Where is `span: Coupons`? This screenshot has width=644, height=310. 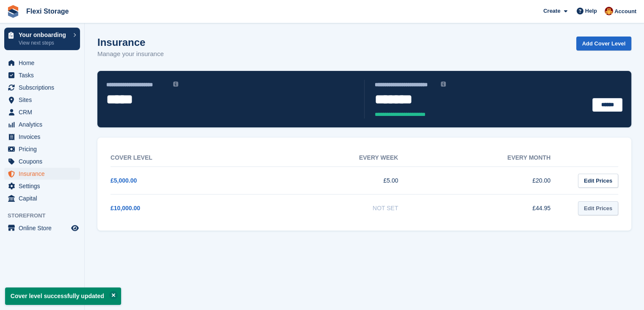 span: Coupons is located at coordinates (44, 161).